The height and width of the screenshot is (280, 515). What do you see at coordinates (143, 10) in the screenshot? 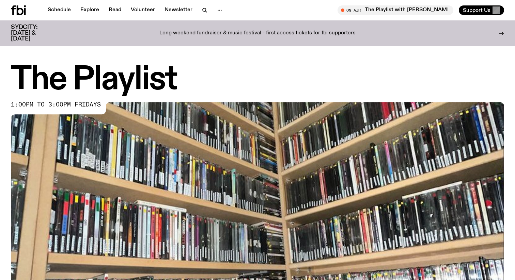
I see `a: Volunteer` at bounding box center [143, 10].